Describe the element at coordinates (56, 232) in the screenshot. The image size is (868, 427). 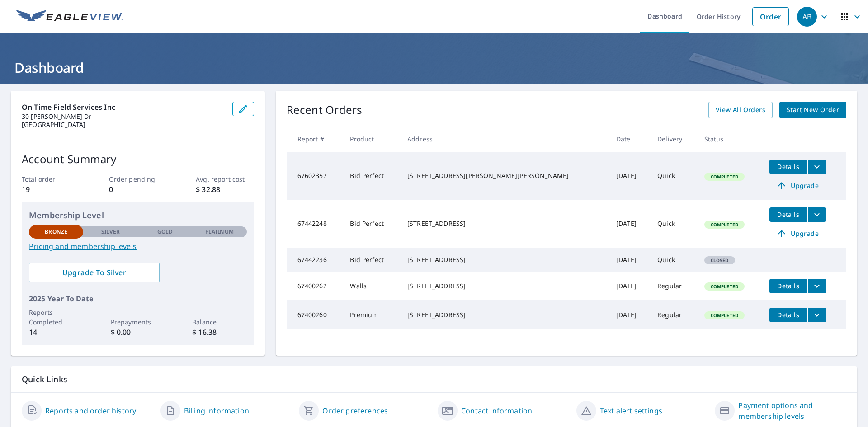
I see `p: Bronze` at that location.